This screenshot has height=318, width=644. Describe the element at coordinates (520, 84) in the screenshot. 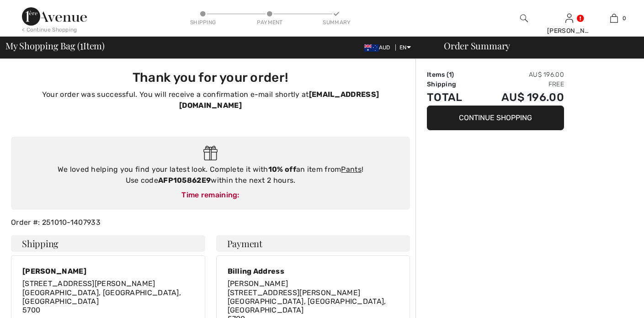

I see `td: Free` at that location.